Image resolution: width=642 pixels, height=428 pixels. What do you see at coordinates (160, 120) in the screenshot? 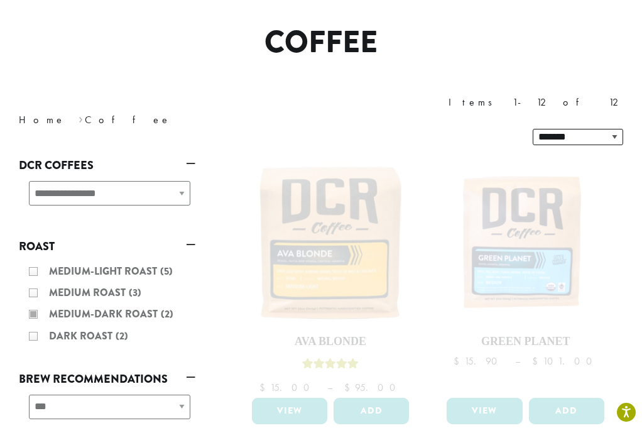
I see `nav: Breadcrumb` at bounding box center [160, 120].